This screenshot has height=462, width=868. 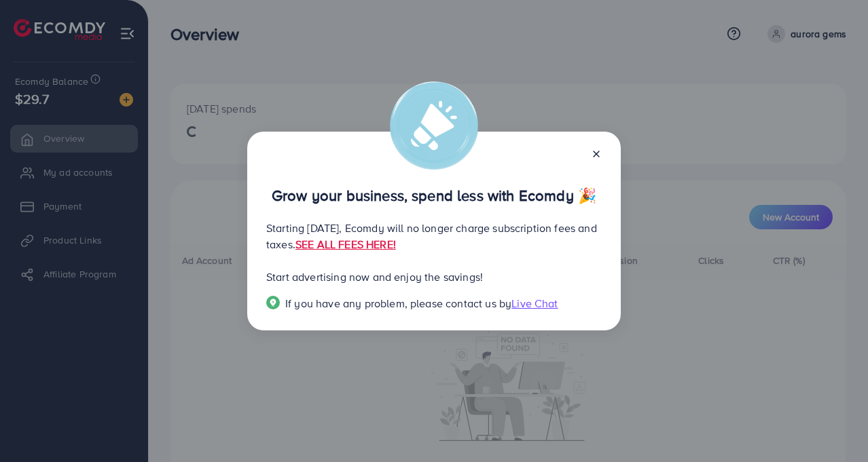 What do you see at coordinates (434, 277) in the screenshot?
I see `p: Start advertising now and enjoy the savings!` at bounding box center [434, 277].